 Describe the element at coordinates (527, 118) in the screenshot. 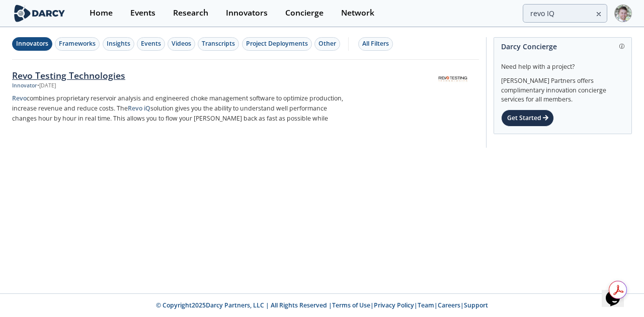

I see `div: Get Started` at that location.